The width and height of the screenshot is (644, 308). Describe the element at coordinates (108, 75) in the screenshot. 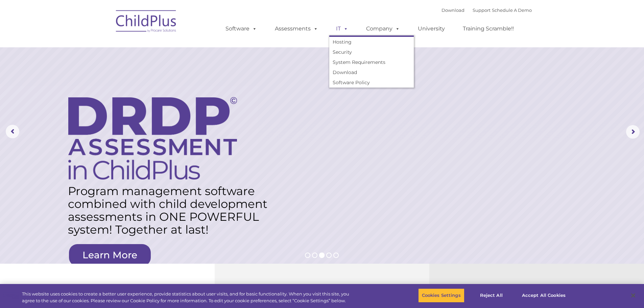

I see `span: Phone number` at that location.